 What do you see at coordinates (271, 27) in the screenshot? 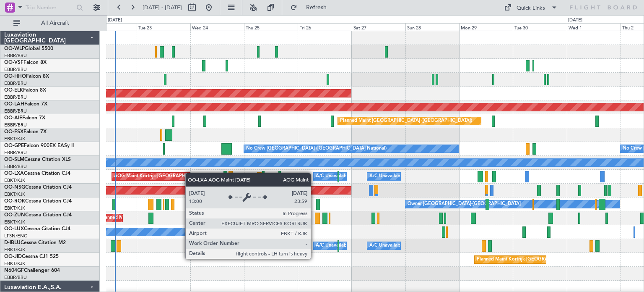
I see `div: Thu 25` at bounding box center [271, 27].